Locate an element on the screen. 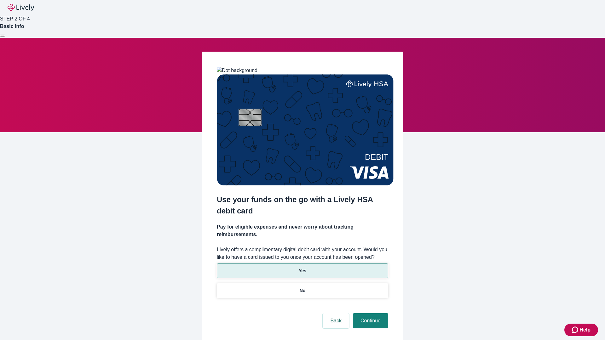 The width and height of the screenshot is (605, 340). h4: Pay for eligible expenses and never worry about tracking reimbursements. is located at coordinates (303, 231).